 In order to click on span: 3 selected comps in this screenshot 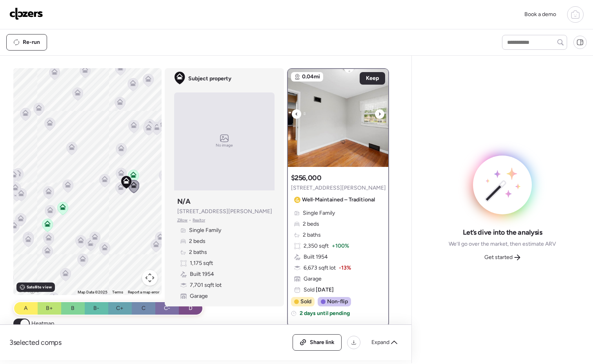, I will do `click(35, 343)`.